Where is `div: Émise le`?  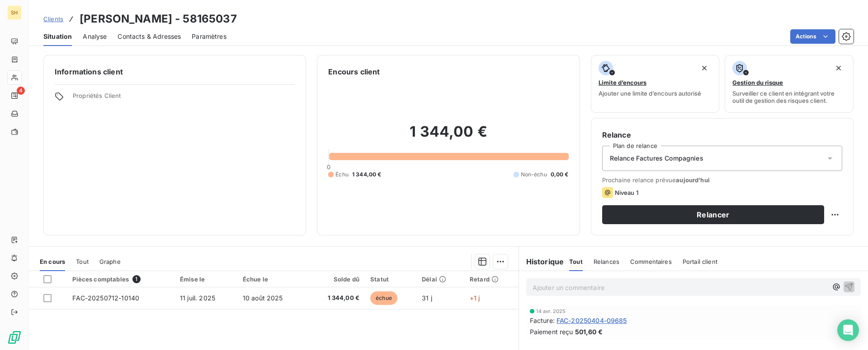
div: Émise le is located at coordinates (205, 279).